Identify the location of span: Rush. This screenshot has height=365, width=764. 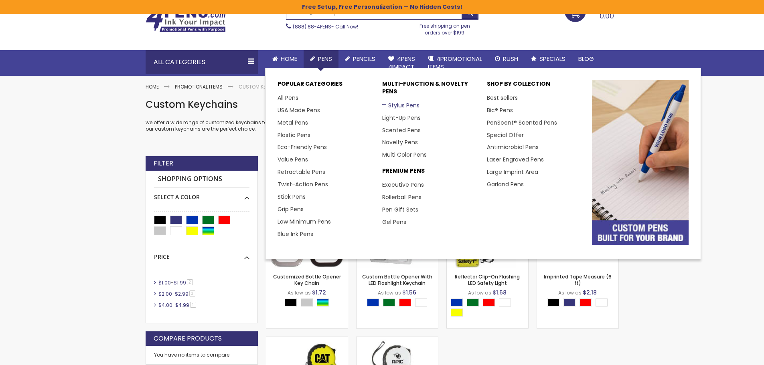
(511, 59).